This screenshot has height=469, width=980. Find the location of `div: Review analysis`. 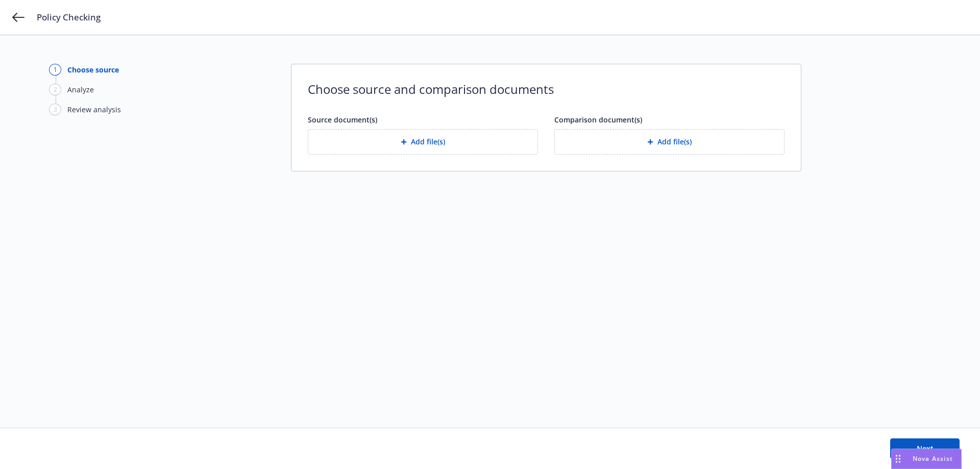

div: Review analysis is located at coordinates (94, 109).